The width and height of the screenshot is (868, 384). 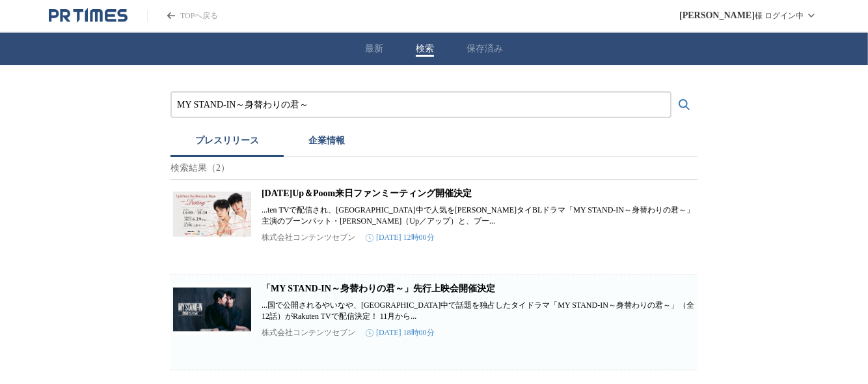 What do you see at coordinates (212, 214) in the screenshot?
I see `img: 6月29日（日）Up＆Poom来日ファンミーティング開催決定` at bounding box center [212, 214].